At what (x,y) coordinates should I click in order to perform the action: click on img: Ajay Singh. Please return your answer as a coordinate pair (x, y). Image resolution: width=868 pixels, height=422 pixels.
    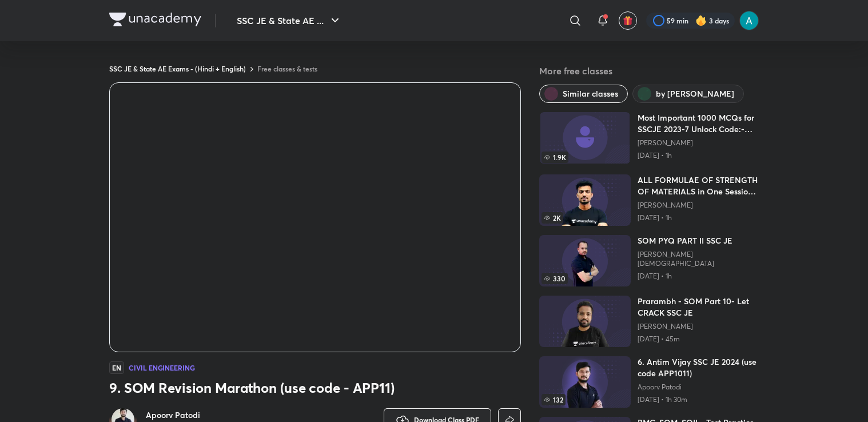
    Looking at the image, I should click on (749, 20).